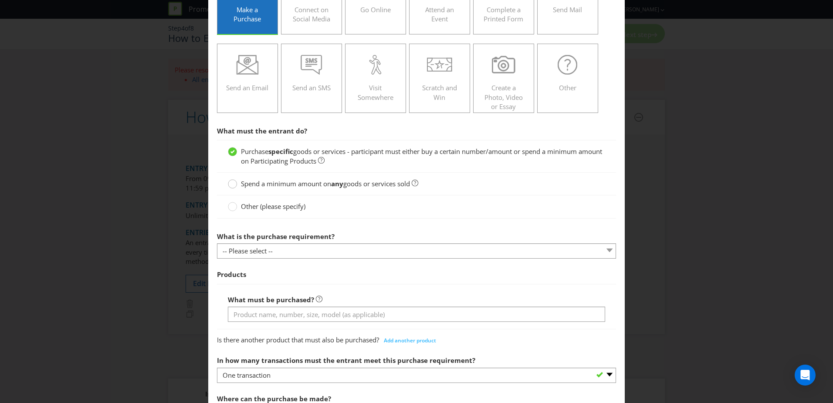 Image resolution: width=833 pixels, height=403 pixels. What do you see at coordinates (567, 10) in the screenshot?
I see `span: Send Mail` at bounding box center [567, 10].